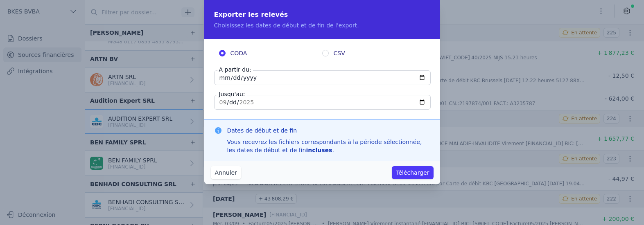 The height and width of the screenshot is (225, 644). Describe the element at coordinates (319, 150) in the screenshot. I see `strong: incluses` at that location.